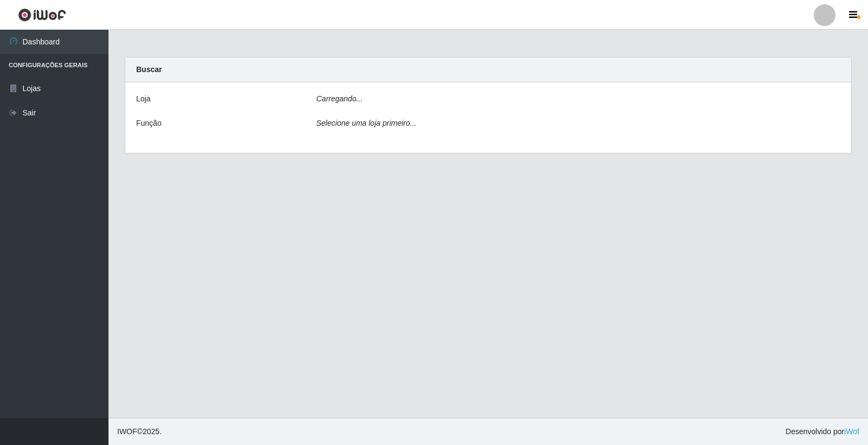 This screenshot has height=445, width=868. What do you see at coordinates (366, 123) in the screenshot?
I see `i: Selecione uma loja primeiro...` at bounding box center [366, 123].